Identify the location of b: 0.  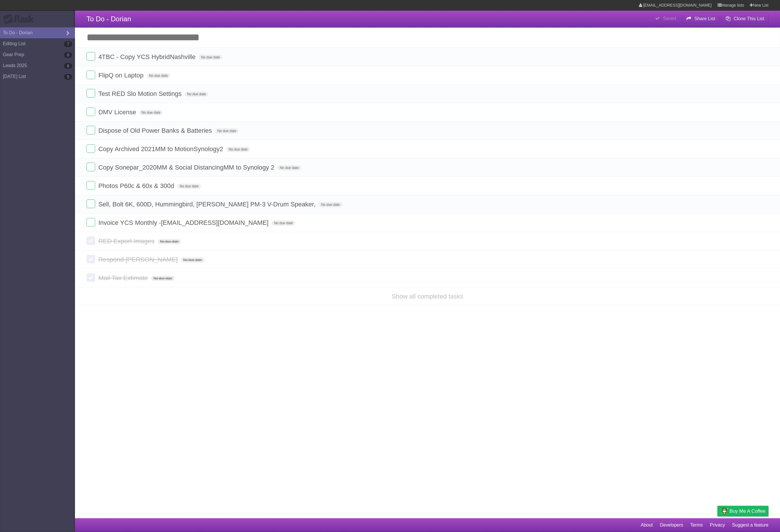
(68, 55).